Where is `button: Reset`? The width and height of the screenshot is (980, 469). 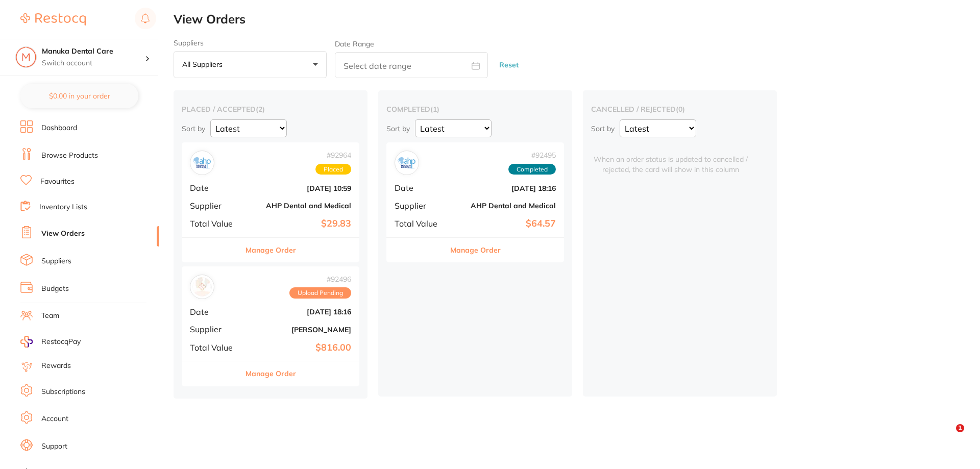
button: Reset is located at coordinates (509, 64).